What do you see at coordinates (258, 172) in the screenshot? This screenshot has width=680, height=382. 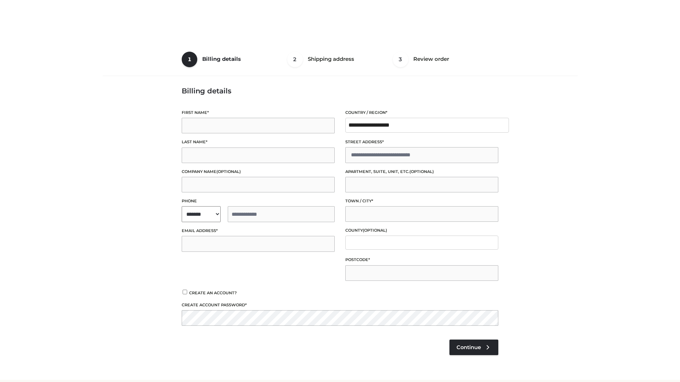 I see `label: Company name` at bounding box center [258, 172].